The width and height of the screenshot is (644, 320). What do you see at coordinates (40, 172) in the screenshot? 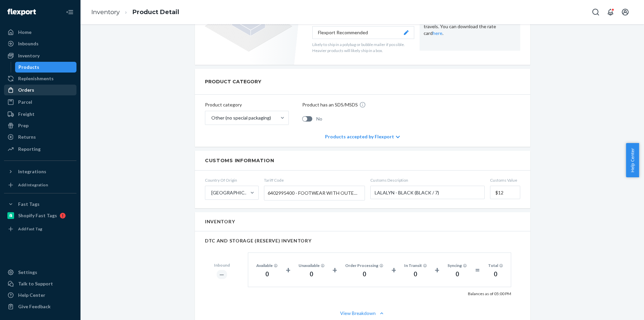
I see `button: Integrations` at bounding box center [40, 172].